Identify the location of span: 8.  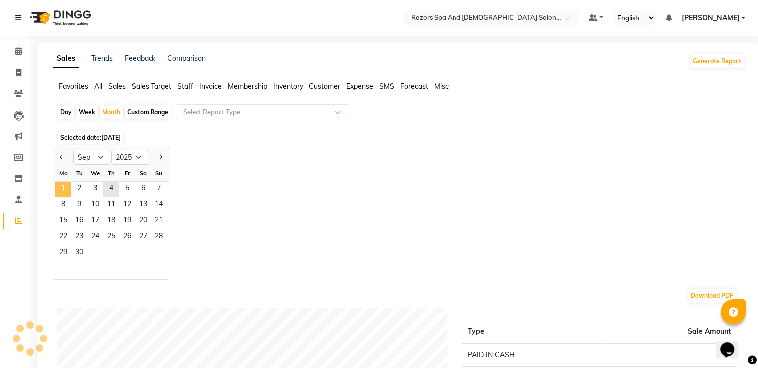
(63, 205).